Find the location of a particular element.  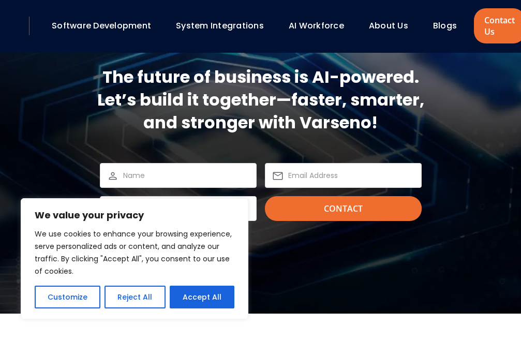

a: AI Workforce is located at coordinates (316, 25).